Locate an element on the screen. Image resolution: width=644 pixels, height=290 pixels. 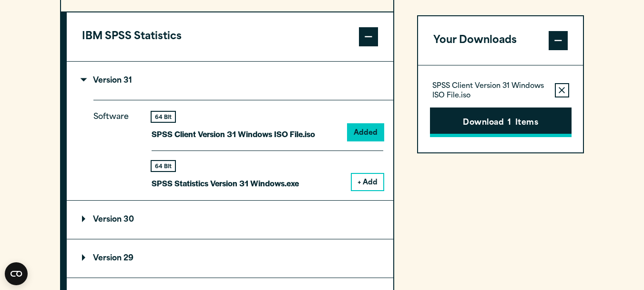
p: Software is located at coordinates (115, 146).